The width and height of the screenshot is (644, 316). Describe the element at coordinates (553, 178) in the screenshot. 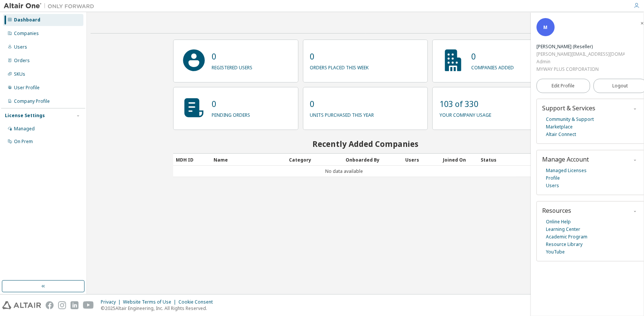

I see `a: Profile` at that location.